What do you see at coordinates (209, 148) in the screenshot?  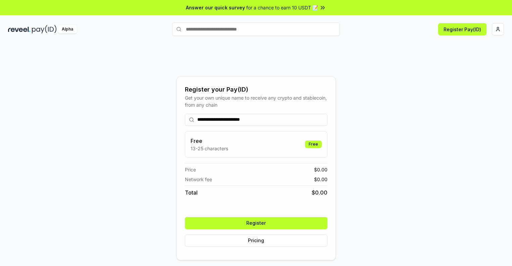 I see `p: 13-25 characters` at bounding box center [209, 148].